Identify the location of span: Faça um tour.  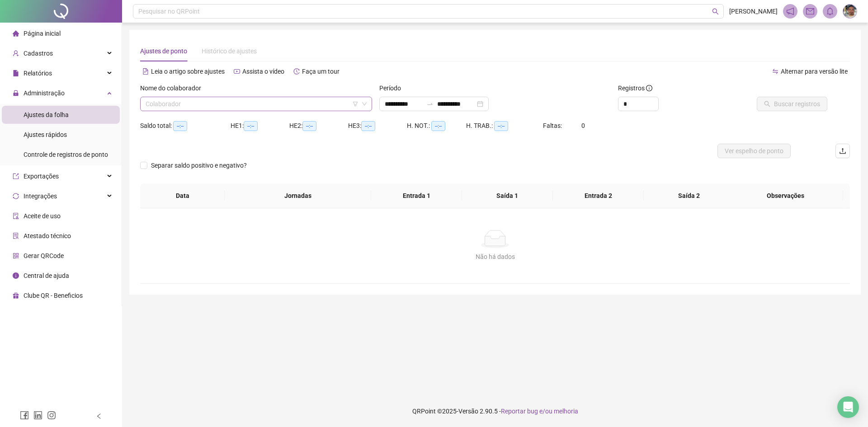
(320, 72).